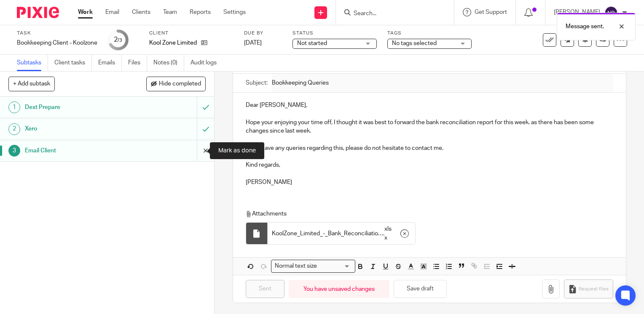  I want to click on span: Hide completed, so click(180, 84).